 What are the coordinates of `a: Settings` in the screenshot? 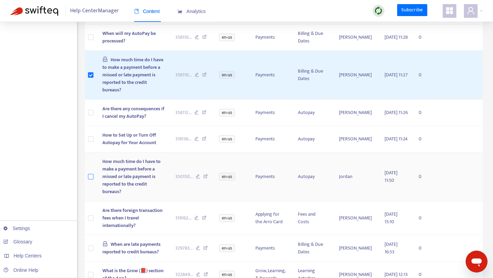 It's located at (17, 228).